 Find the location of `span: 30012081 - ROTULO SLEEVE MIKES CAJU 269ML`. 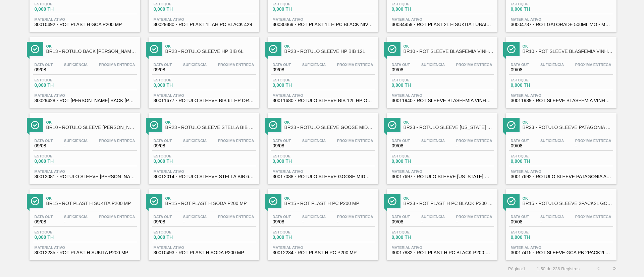

span: 30012081 - ROTULO SLEEVE MIKES CAJU 269ML is located at coordinates (85, 177).